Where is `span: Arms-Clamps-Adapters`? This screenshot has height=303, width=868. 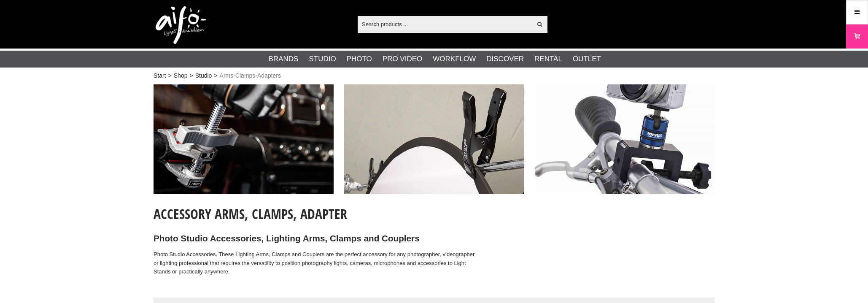
span: Arms-Clamps-Adapters is located at coordinates (250, 75).